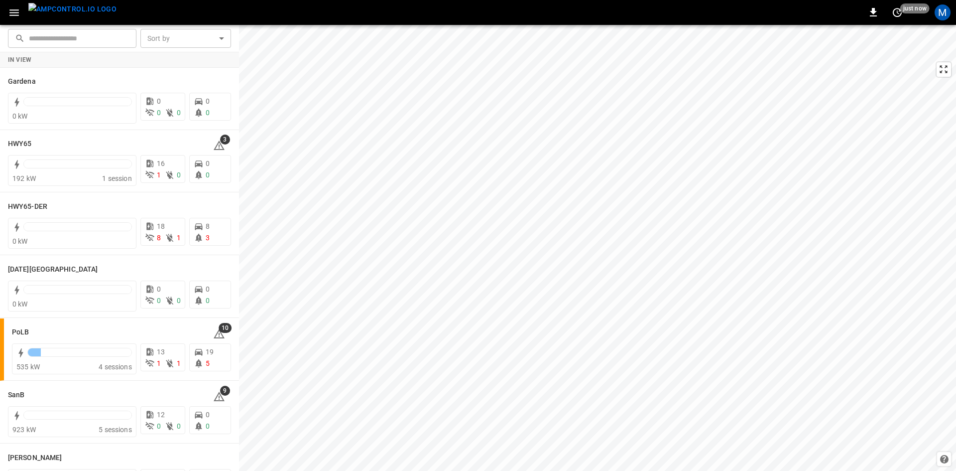  What do you see at coordinates (20, 144) in the screenshot?
I see `h6: HWY65` at bounding box center [20, 144].